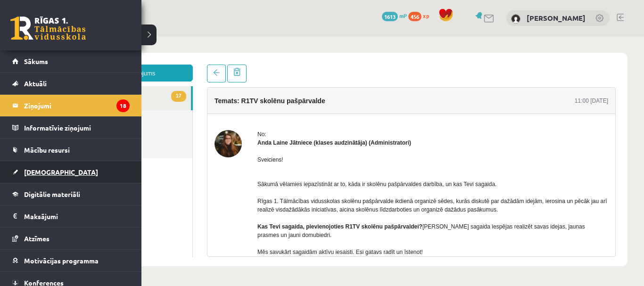 Image resolution: width=644 pixels, height=286 pixels. I want to click on span: 17, so click(141, 60).